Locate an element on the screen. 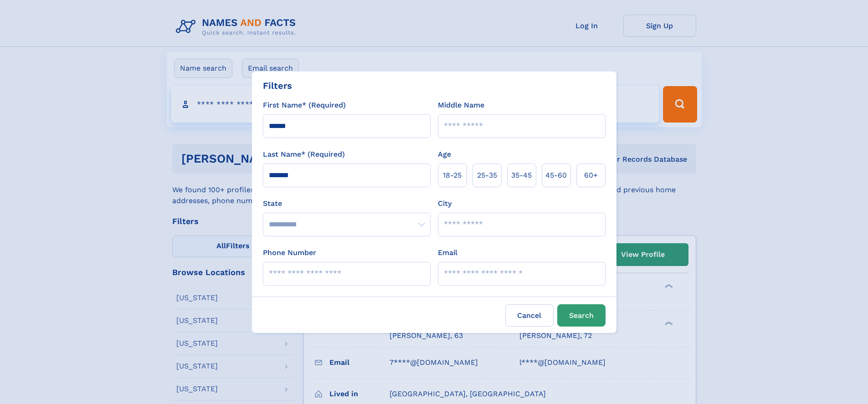 Image resolution: width=868 pixels, height=404 pixels. span: 60+ is located at coordinates (591, 175).